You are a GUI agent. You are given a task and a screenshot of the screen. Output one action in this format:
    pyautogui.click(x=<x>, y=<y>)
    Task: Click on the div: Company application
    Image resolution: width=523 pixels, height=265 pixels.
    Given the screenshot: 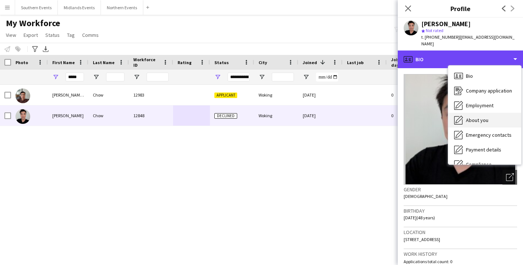 What is the action you would take?
    pyautogui.click(x=485, y=91)
    